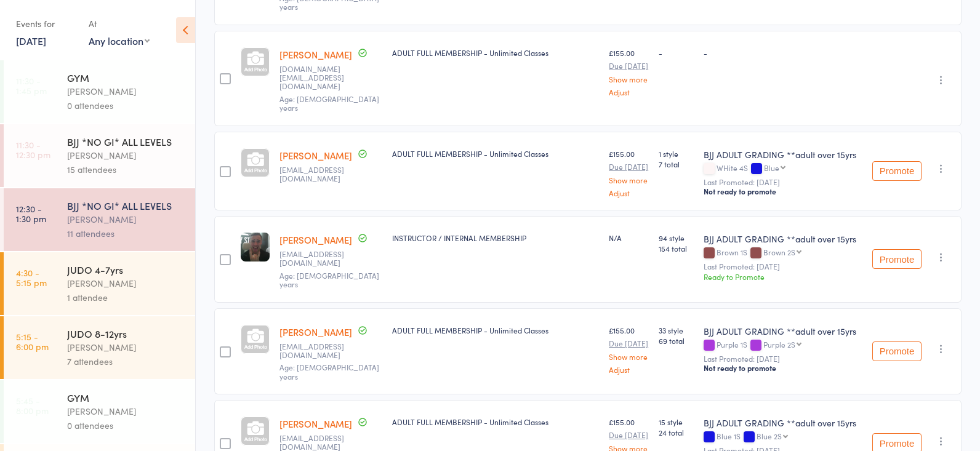  Describe the element at coordinates (771, 167) in the screenshot. I see `div: Blue` at that location.